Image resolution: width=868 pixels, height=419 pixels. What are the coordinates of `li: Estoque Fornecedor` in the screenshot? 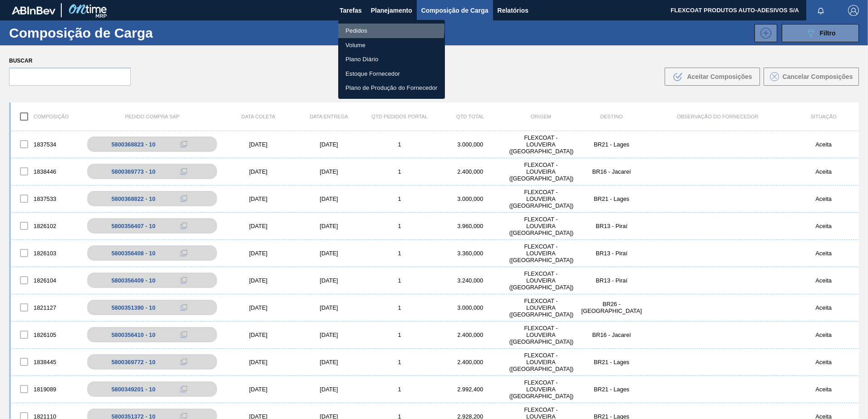 It's located at (391, 74).